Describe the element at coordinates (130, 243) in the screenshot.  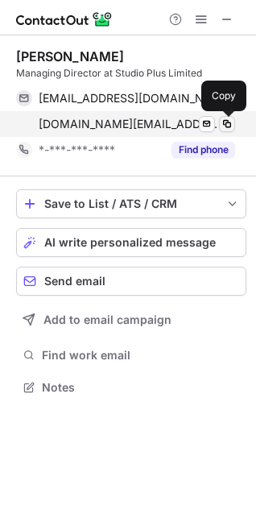
I see `span: AI write personalized message` at that location.